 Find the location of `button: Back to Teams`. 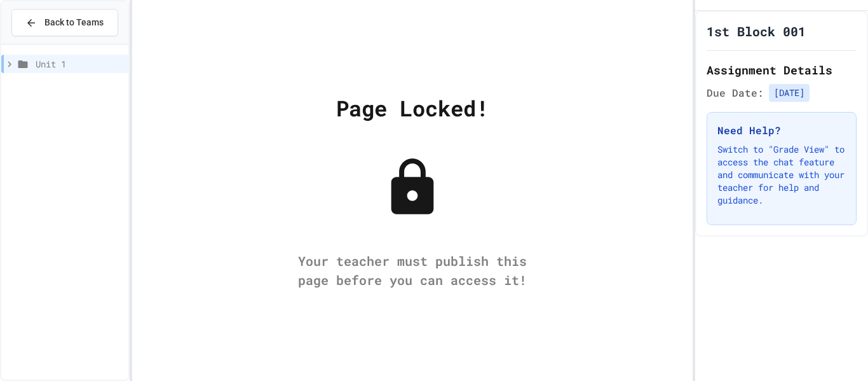

button: Back to Teams is located at coordinates (65, 22).